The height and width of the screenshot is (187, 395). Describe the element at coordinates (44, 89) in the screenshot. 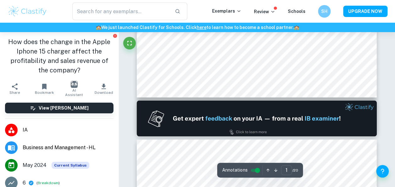

I see `button: Bookmark` at that location.